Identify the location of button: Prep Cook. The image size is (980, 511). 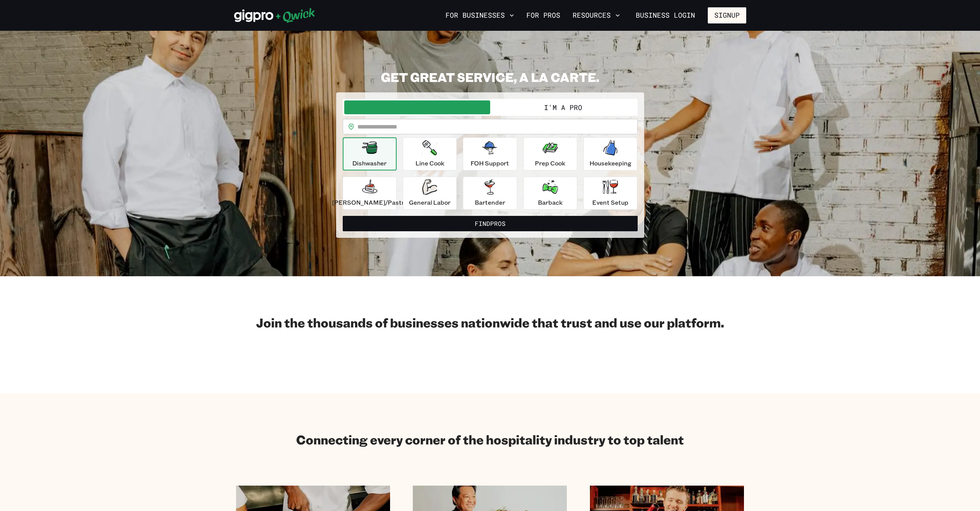
(550, 154).